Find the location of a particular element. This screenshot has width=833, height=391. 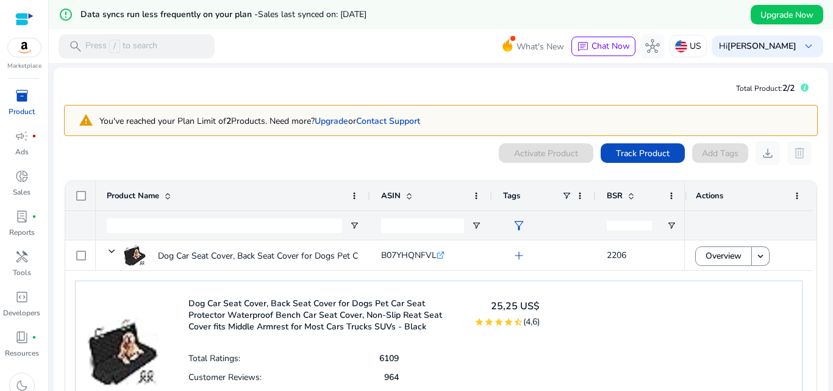

p: 6109 is located at coordinates (389, 358).